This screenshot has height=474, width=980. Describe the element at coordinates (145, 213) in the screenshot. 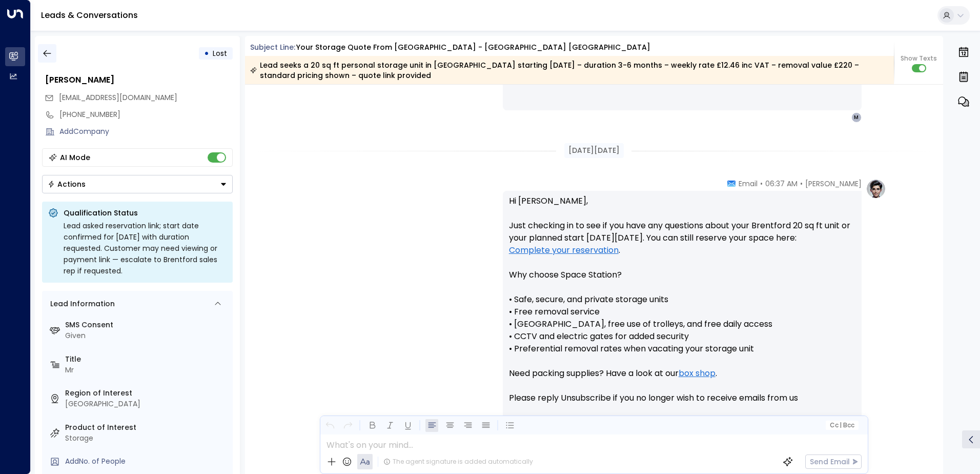

I see `p: Qualification Status` at that location.